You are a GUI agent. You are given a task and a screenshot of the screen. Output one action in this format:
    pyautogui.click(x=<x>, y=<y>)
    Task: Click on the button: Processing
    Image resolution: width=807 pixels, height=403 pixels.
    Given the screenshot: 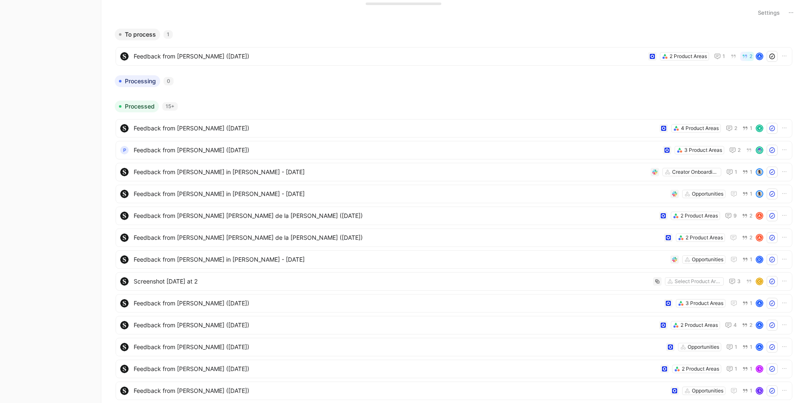 What is the action you would take?
    pyautogui.click(x=137, y=81)
    